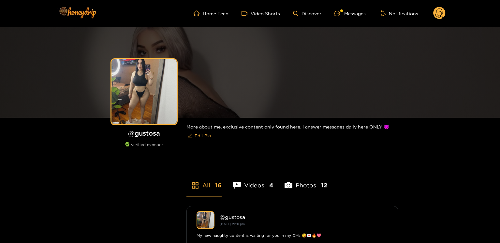  I want to click on span: appstore, so click(195, 186).